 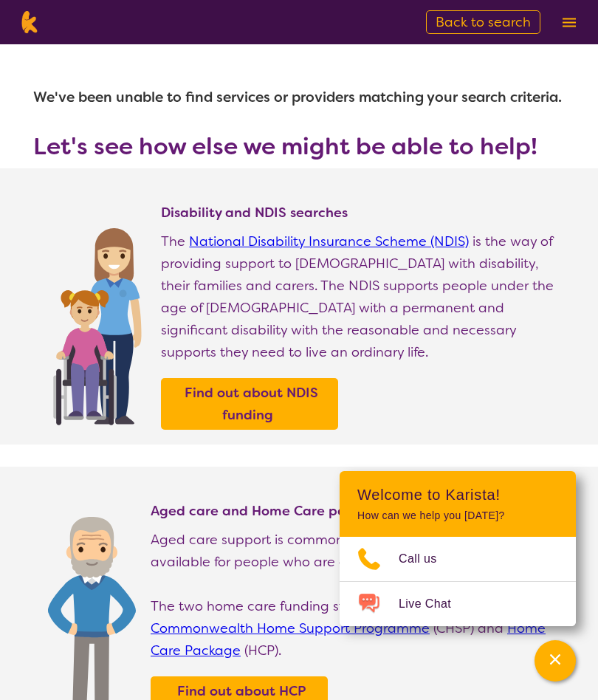 What do you see at coordinates (555, 661) in the screenshot?
I see `button: Channel Menu` at bounding box center [555, 661].